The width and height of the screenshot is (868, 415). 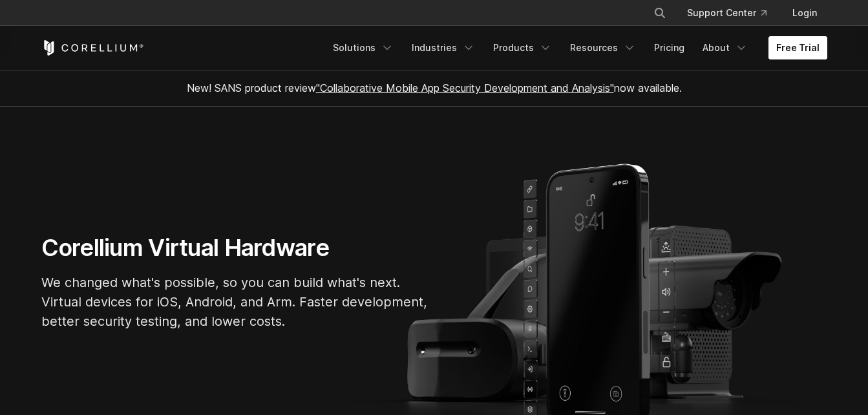 I want to click on a: Support Center, so click(x=727, y=13).